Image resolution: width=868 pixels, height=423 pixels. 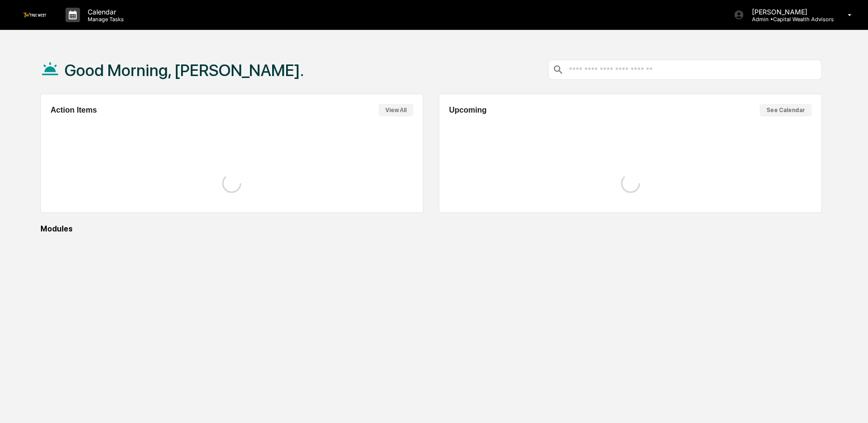 I want to click on h2: Upcoming, so click(x=468, y=110).